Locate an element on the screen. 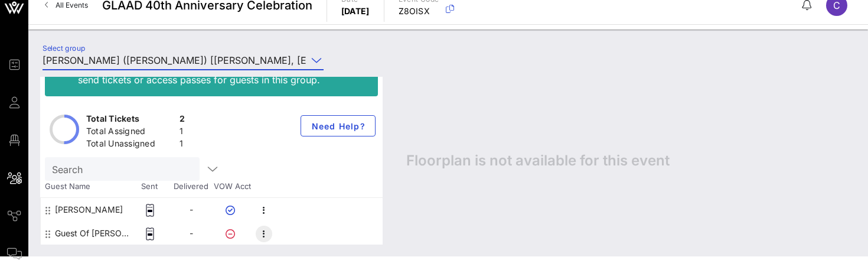 Image resolution: width=868 pixels, height=270 pixels. label: Select group is located at coordinates (64, 48).